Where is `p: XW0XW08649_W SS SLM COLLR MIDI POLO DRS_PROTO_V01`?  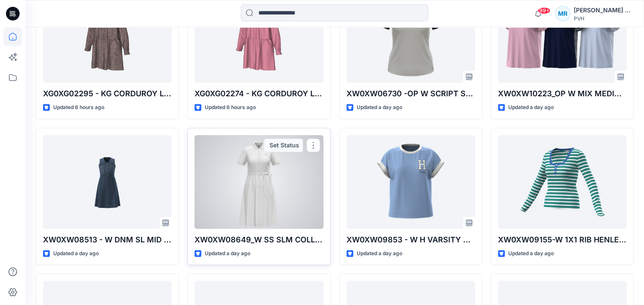
p: XW0XW08649_W SS SLM COLLR MIDI POLO DRS_PROTO_V01 is located at coordinates (259, 240).